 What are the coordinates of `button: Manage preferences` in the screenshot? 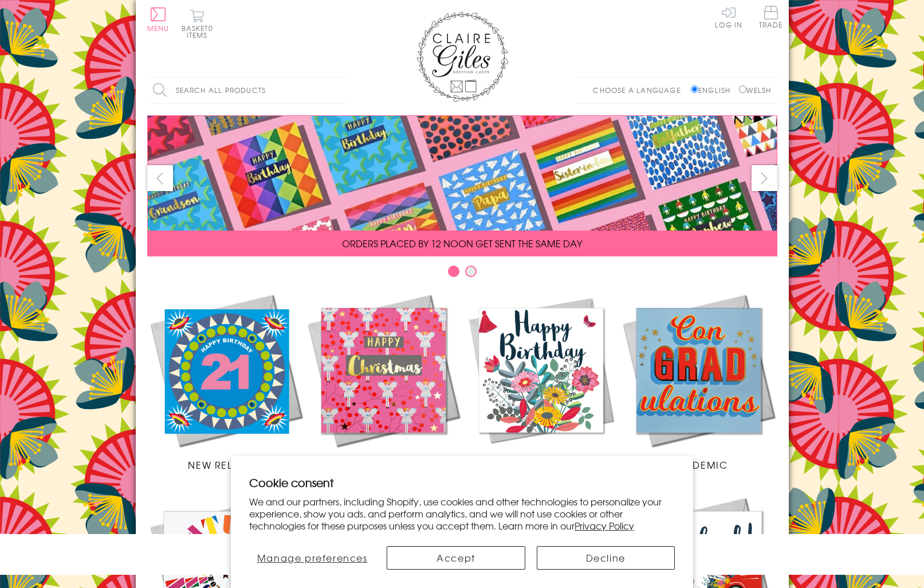 It's located at (312, 557).